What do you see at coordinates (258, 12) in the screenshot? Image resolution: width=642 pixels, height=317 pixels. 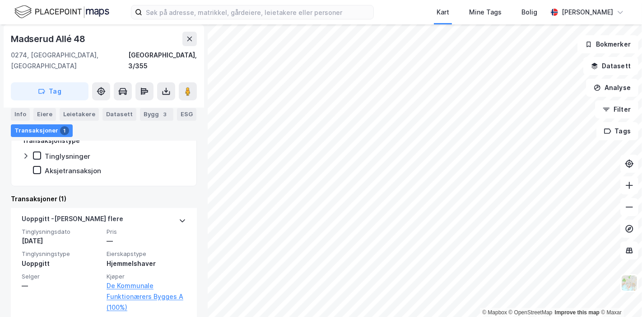 I see `input: Søk på adresse, matrikkel, gårdeiere, leietakere eller personer` at bounding box center [258, 12].